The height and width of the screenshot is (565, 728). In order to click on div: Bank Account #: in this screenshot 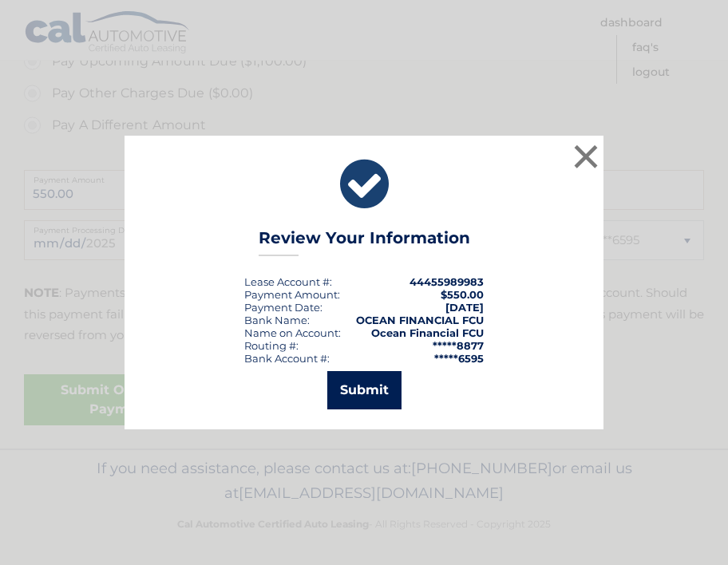, I will do `click(286, 359)`.